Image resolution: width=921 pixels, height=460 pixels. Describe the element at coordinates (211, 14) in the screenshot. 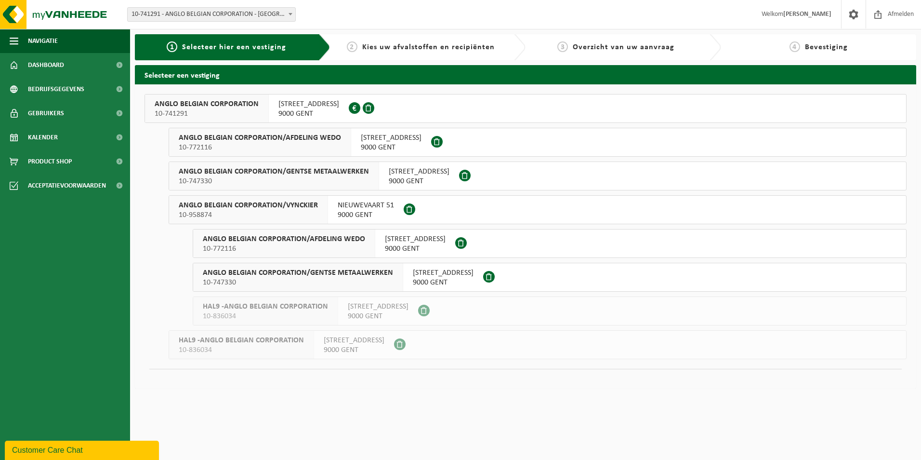

I see `span: 10-741291 - ANGLO BELGIAN CORPORATION - GENT` at that location.